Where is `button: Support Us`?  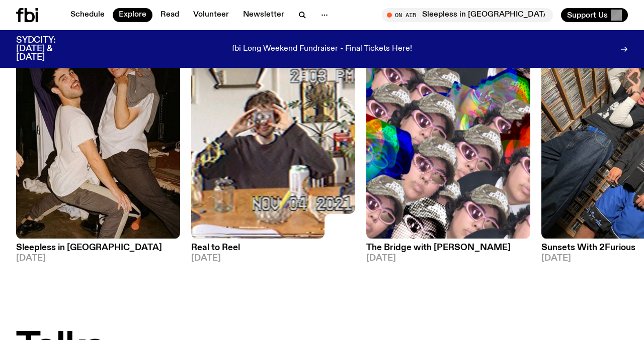 button: Support Us is located at coordinates (594, 15).